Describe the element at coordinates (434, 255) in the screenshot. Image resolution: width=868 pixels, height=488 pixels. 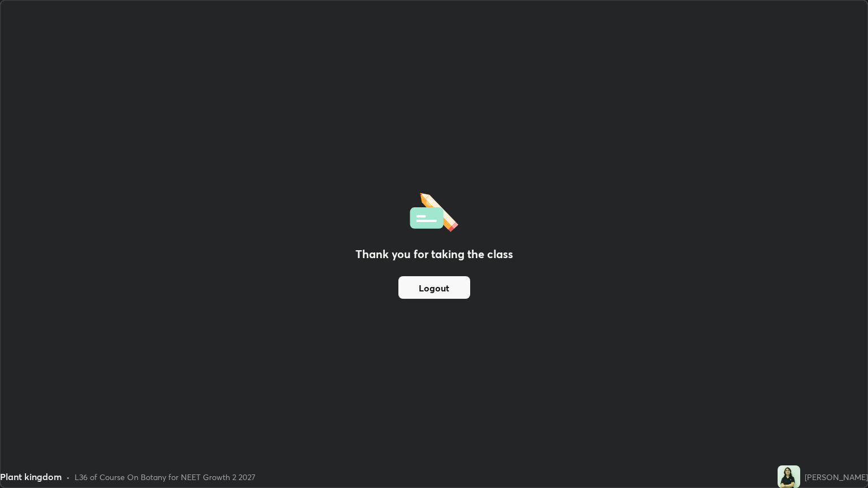
I see `h2: Thank you for taking the class` at that location.